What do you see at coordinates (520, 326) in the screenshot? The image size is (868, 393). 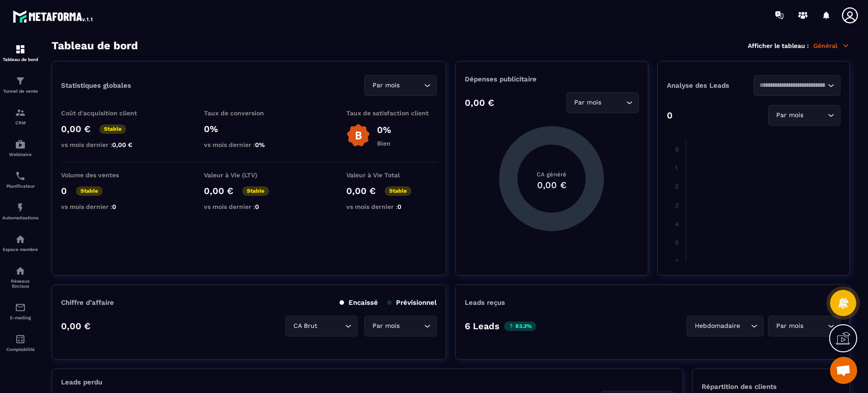 I see `p: 83.3%` at bounding box center [520, 326].